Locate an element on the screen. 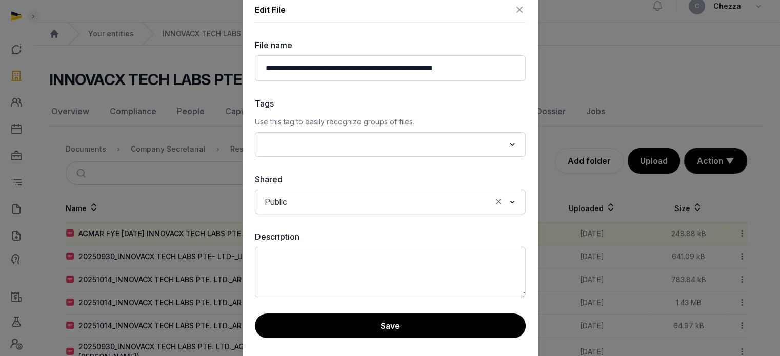  label: Tags is located at coordinates (390, 104).